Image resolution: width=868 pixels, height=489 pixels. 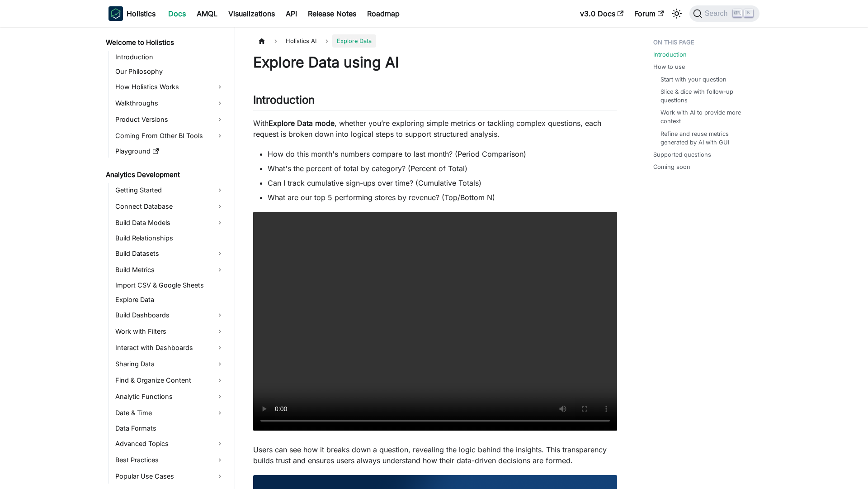 What do you see at coordinates (169, 207) in the screenshot?
I see `a: Connect Database` at bounding box center [169, 207].